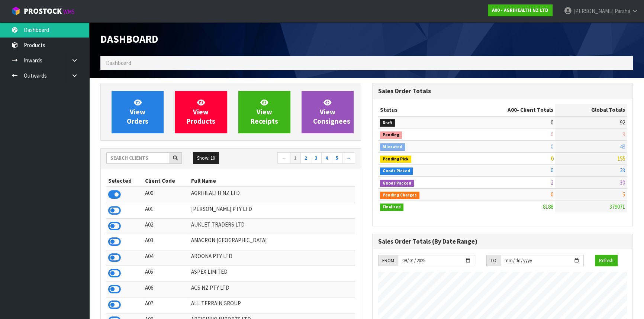 This screenshot has height=319, width=644. I want to click on span: Draft, so click(388, 123).